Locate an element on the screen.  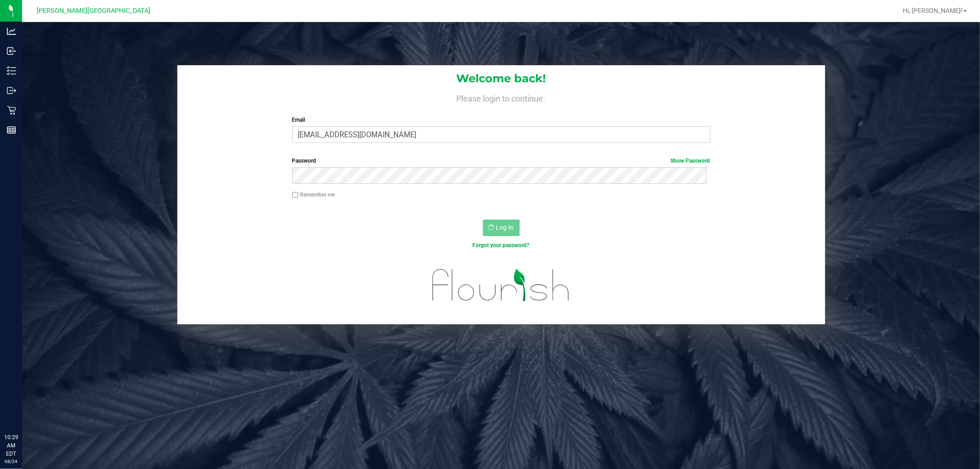
input: Remember me is located at coordinates (296, 195).